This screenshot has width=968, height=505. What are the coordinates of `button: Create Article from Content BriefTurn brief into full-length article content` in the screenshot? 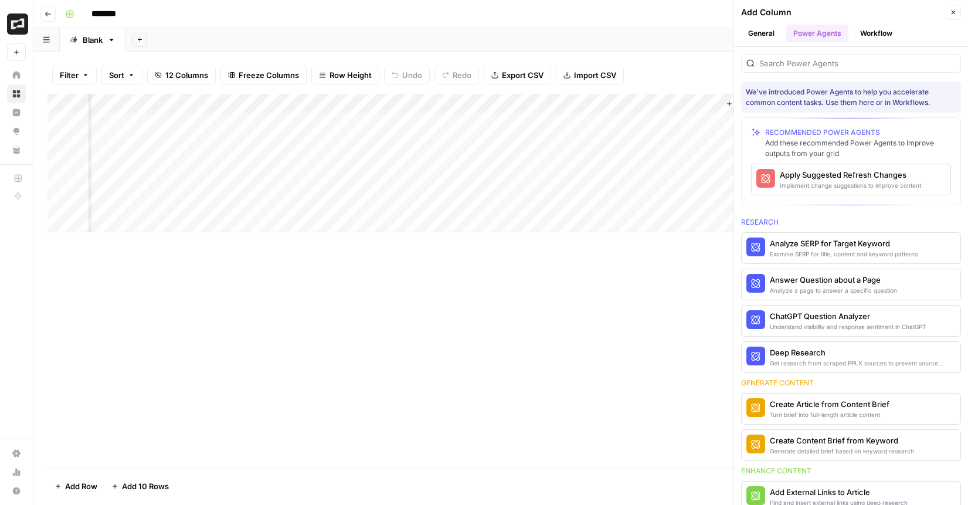 It's located at (851, 409).